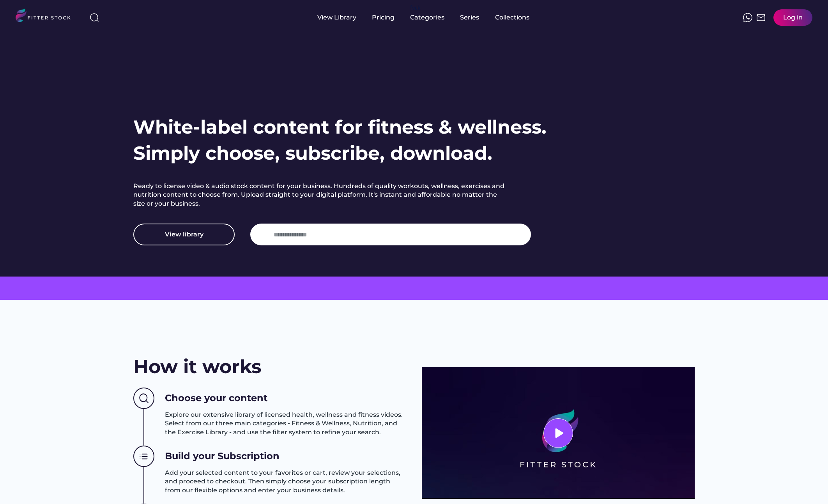  What do you see at coordinates (383, 18) in the screenshot?
I see `div: Pricing` at bounding box center [383, 18].